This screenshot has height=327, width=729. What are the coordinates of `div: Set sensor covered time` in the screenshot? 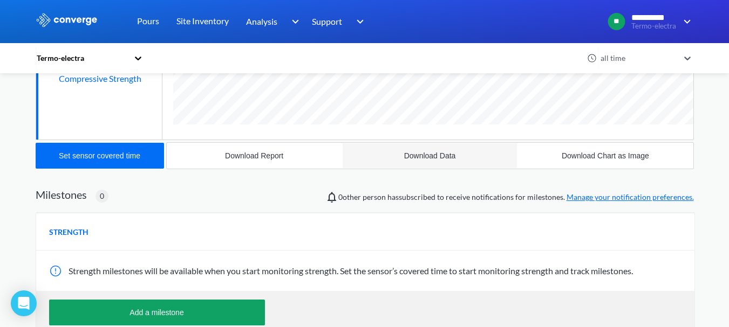 It's located at (99, 156).